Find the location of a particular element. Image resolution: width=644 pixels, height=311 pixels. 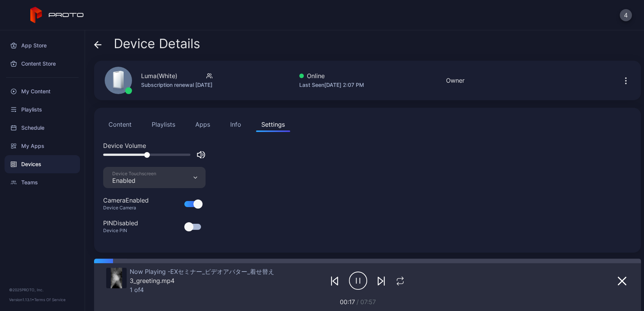

span: Device Details is located at coordinates (157, 43).